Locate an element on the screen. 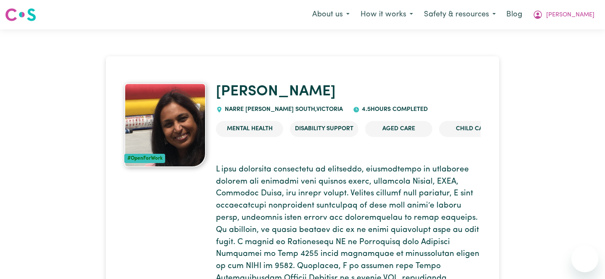 The height and width of the screenshot is (279, 605). a: Blog is located at coordinates (514, 15).